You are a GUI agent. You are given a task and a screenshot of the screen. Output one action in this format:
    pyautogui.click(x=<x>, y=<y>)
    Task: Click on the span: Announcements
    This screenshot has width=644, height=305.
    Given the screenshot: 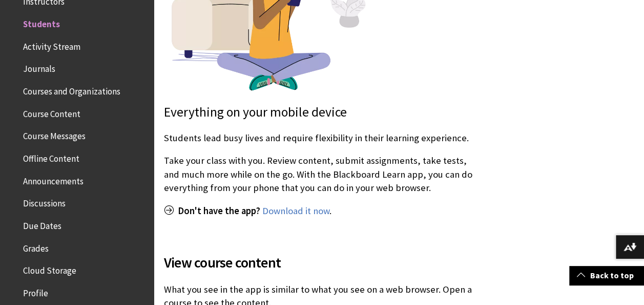 What is the action you would take?
    pyautogui.click(x=54, y=179)
    